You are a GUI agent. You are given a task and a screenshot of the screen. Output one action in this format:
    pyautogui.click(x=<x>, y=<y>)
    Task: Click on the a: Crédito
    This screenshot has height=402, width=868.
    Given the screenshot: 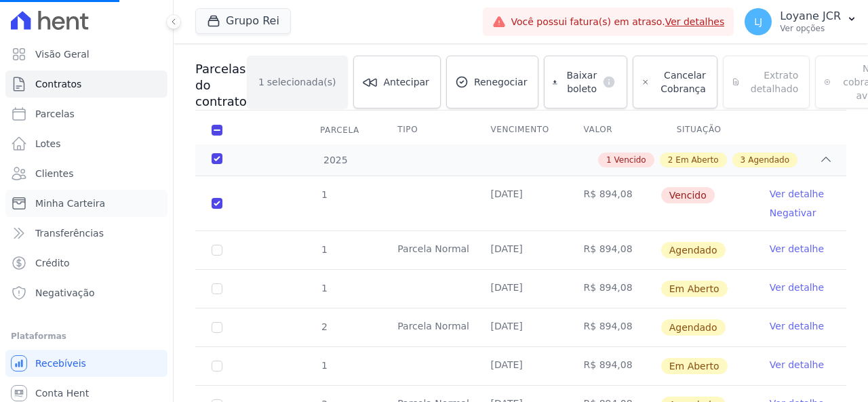 What is the action you would take?
    pyautogui.click(x=86, y=264)
    